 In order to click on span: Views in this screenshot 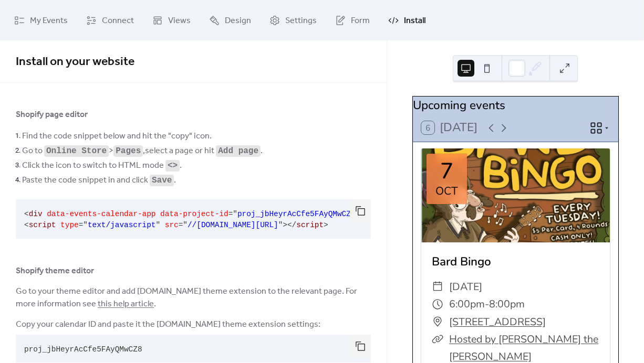, I will do `click(179, 21)`.